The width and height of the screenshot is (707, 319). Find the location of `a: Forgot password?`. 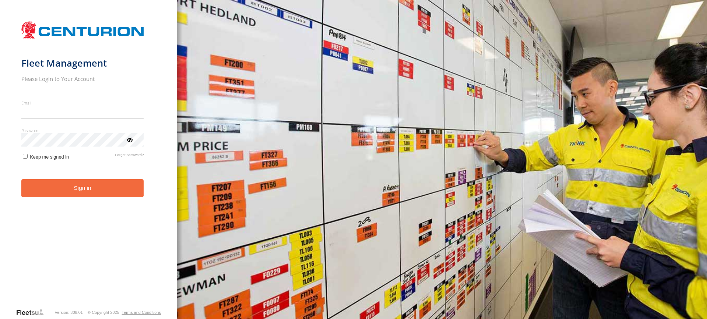

a: Forgot password? is located at coordinates (130, 156).